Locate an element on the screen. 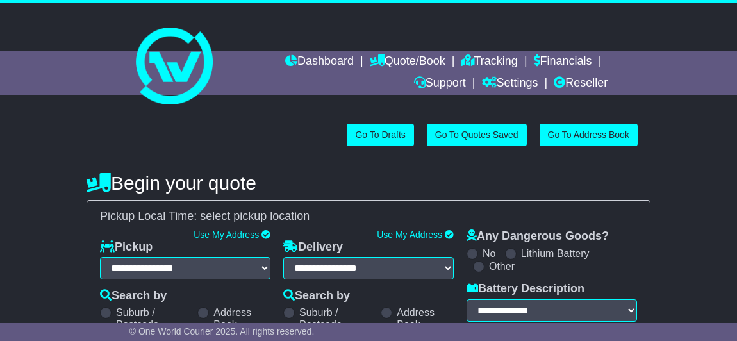 Image resolution: width=737 pixels, height=341 pixels. span: © One World Courier 2025. All rights reserved. is located at coordinates (222, 331).